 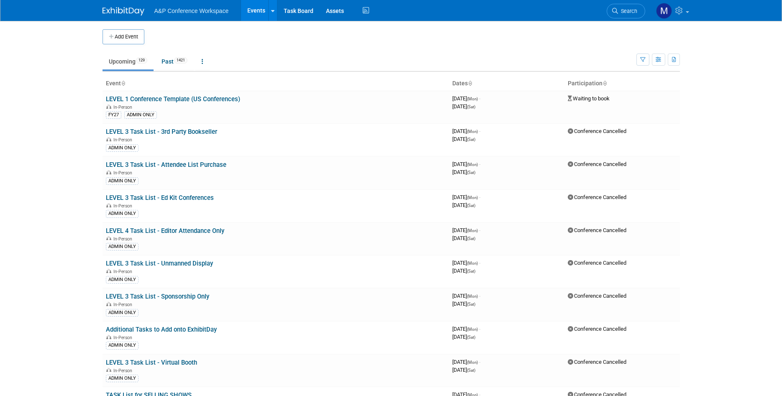 I want to click on a: LEVEL 1 Conference Template (US Conferences), so click(x=173, y=99).